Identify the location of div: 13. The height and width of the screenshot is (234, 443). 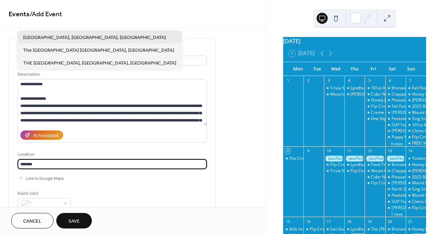
(390, 151).